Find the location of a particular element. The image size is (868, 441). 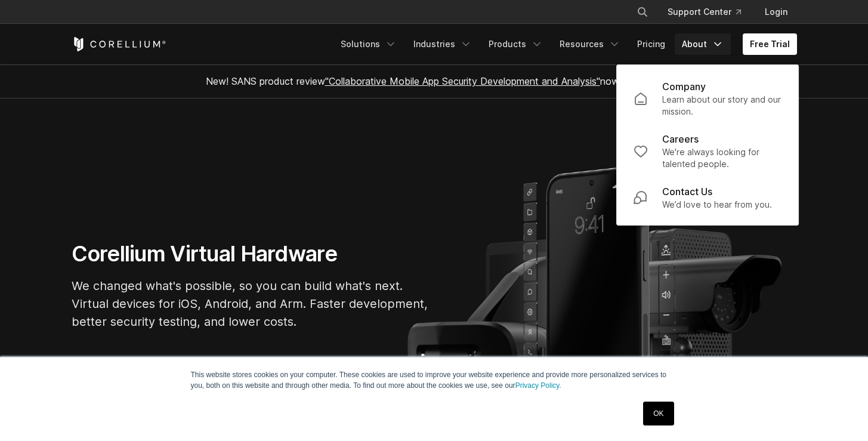

a: Industries is located at coordinates (443, 44).